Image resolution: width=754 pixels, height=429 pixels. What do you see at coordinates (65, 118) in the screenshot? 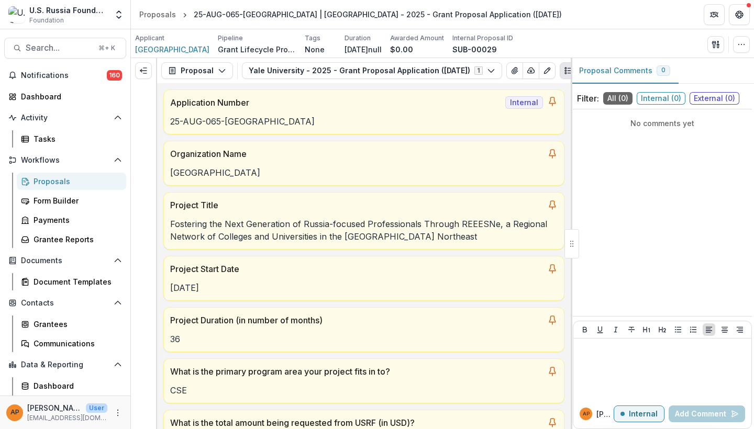
I see `button: Open Activity` at bounding box center [65, 118].